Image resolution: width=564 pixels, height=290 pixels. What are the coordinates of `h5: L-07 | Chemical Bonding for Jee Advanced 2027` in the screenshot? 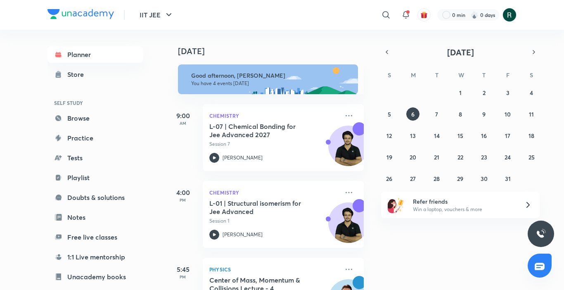 It's located at (260, 130).